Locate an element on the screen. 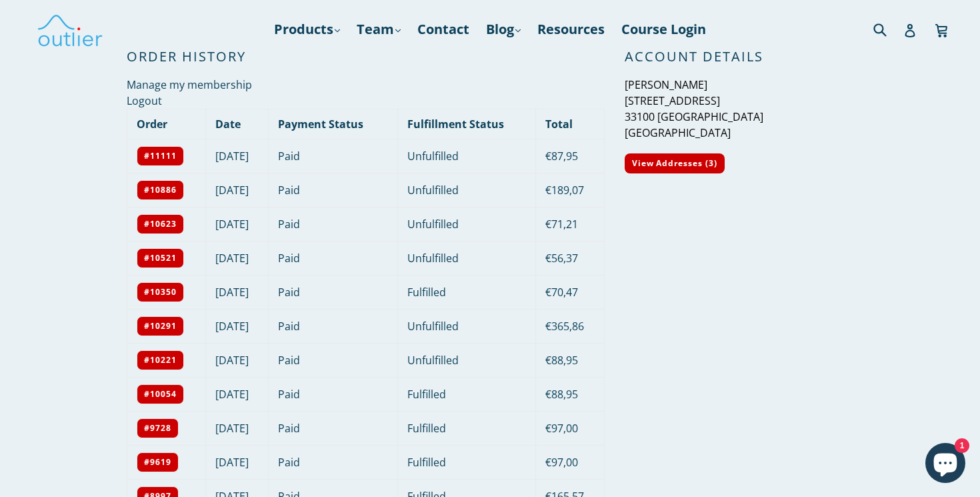 This screenshot has height=497, width=980. img: Outlier Linguistics is located at coordinates (70, 29).